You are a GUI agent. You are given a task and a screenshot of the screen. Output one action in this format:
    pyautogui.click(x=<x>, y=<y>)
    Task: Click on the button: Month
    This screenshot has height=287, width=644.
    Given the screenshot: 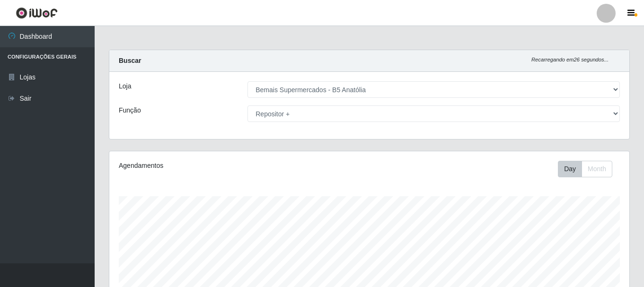 What is the action you would take?
    pyautogui.click(x=597, y=169)
    